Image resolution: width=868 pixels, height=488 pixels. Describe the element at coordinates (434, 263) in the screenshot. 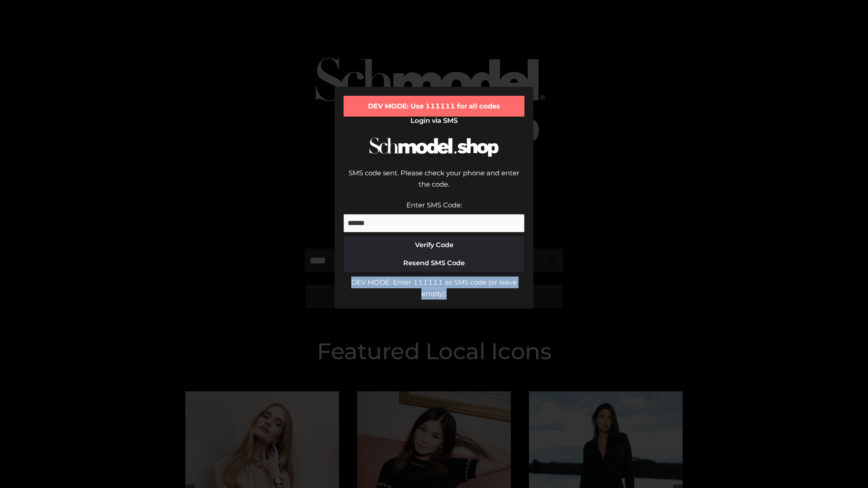

I see `button: Resend SMS Code` at that location.